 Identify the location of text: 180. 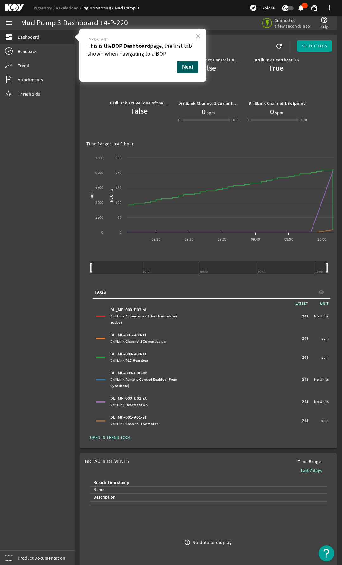
(118, 188).